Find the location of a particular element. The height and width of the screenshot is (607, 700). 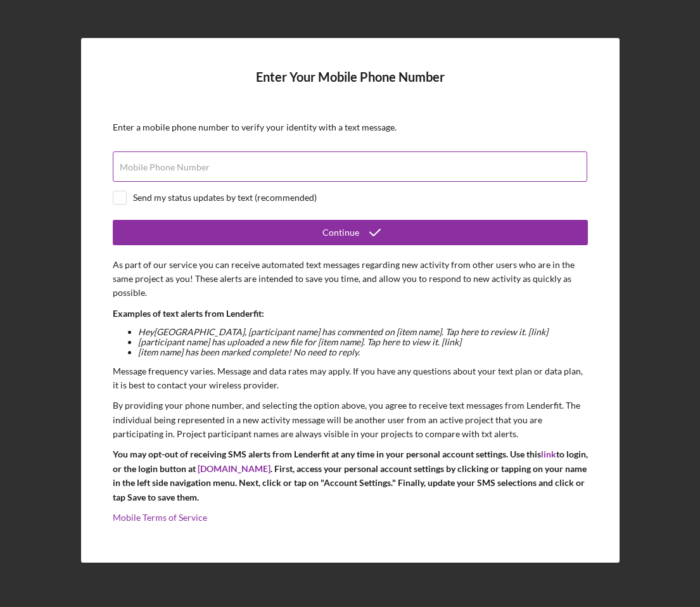

div: Send my status updates by text (recommended) is located at coordinates (224, 198).